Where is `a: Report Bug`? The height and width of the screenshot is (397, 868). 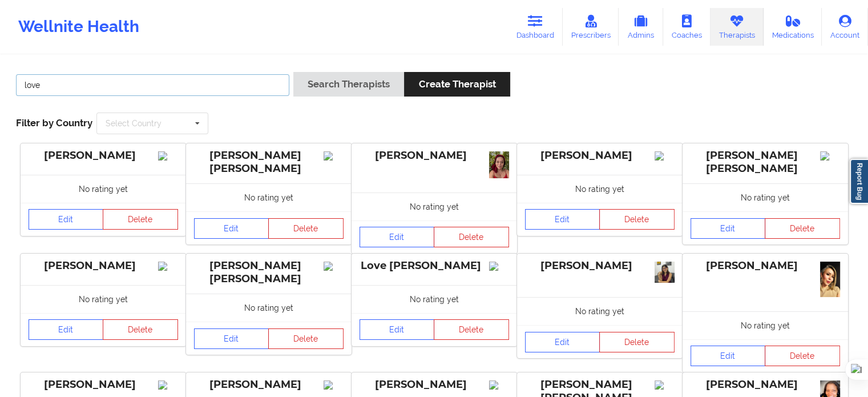
a: Report Bug is located at coordinates (859, 181).